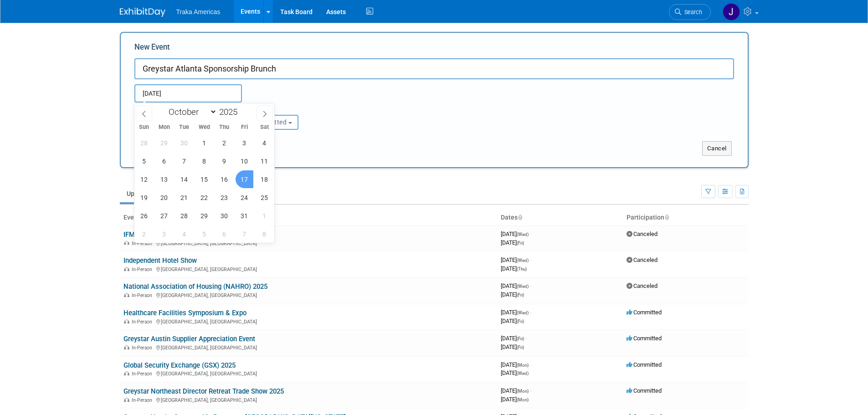  What do you see at coordinates (144, 179) in the screenshot?
I see `span: October 12, 2025` at bounding box center [144, 179].